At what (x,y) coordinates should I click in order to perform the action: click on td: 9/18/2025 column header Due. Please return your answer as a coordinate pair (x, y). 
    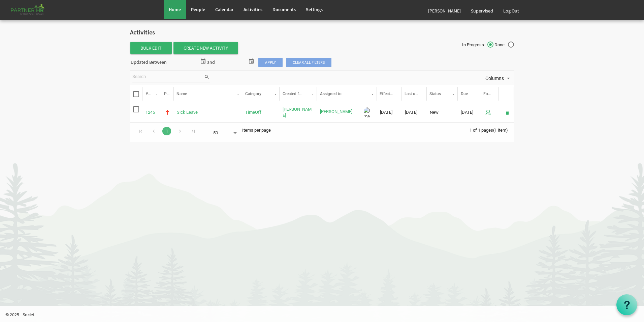
    Looking at the image, I should click on (469, 112).